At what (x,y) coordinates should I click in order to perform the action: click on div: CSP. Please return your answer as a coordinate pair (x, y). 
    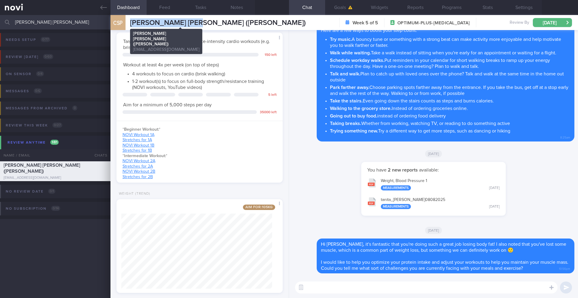
    Looking at the image, I should click on (118, 23).